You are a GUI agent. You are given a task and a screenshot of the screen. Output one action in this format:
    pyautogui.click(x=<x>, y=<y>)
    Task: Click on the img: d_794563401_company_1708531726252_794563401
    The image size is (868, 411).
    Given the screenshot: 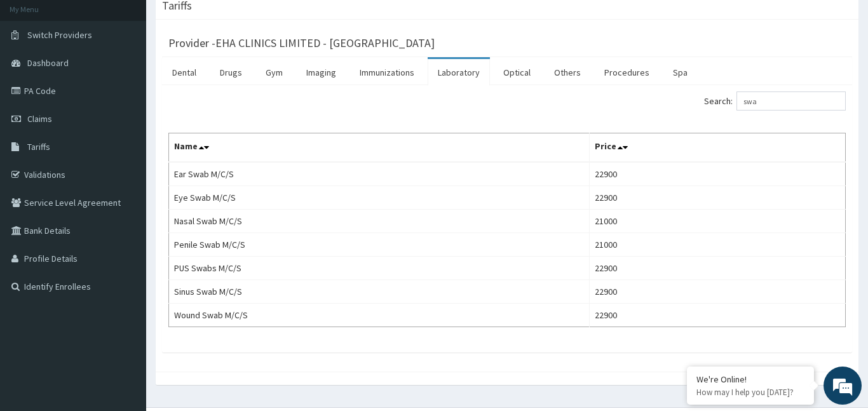 What is the action you would take?
    pyautogui.click(x=37, y=80)
    